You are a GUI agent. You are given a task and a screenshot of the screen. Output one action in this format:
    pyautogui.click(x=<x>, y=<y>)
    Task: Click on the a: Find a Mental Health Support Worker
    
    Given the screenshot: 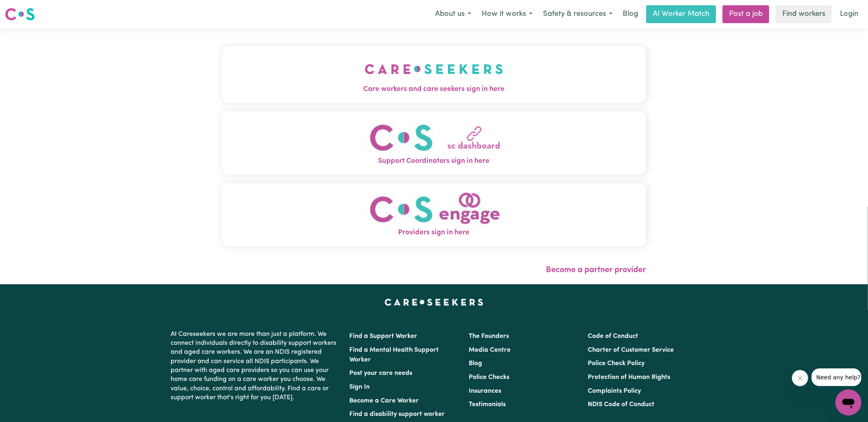 What is the action you would take?
    pyautogui.click(x=394, y=355)
    